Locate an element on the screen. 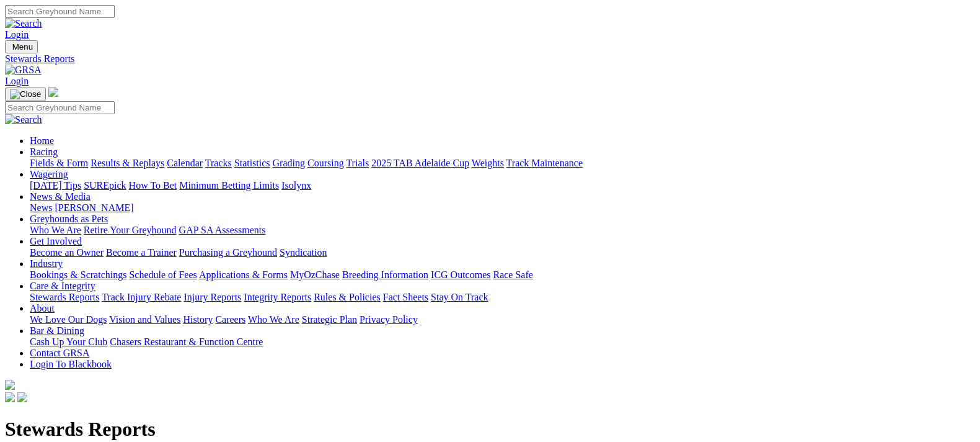  a: Industry is located at coordinates (46, 263).